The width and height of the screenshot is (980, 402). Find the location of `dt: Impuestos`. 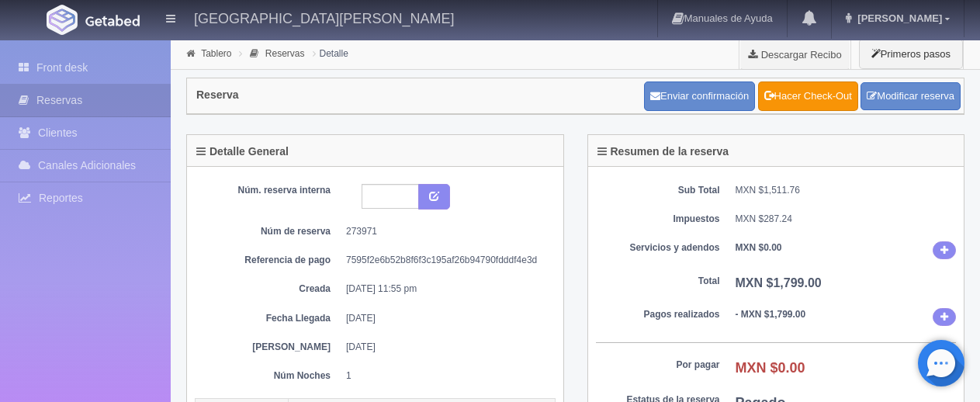

dt: Impuestos is located at coordinates (658, 219).